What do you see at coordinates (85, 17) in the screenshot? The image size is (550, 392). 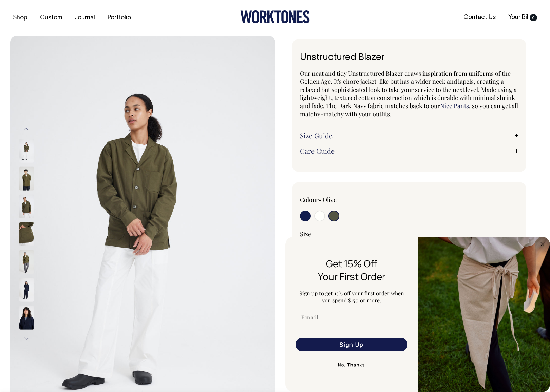 I see `a: Journal` at bounding box center [85, 17].